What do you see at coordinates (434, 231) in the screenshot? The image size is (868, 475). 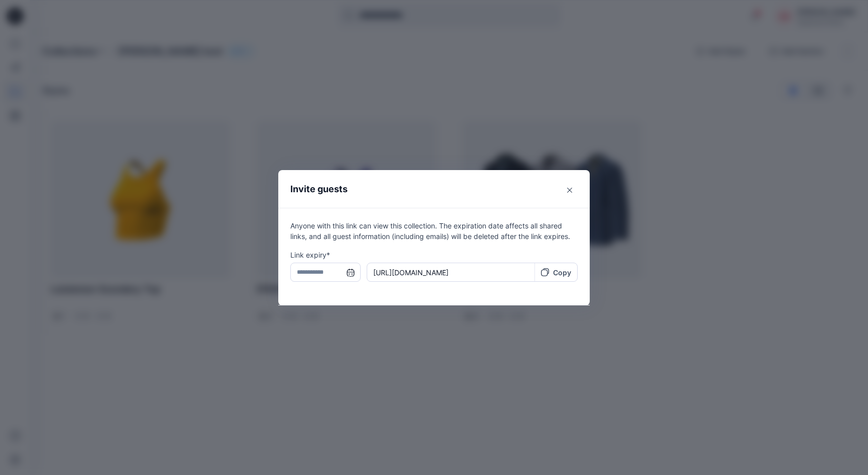 I see `p: Anyone with this link can view this collection. The expiration date affects all shared links, and...` at bounding box center [434, 231].